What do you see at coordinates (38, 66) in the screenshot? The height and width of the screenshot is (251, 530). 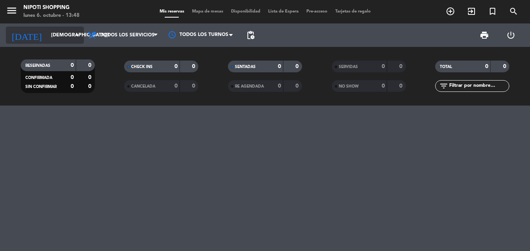 I see `span: RESERVADAS` at bounding box center [38, 66].